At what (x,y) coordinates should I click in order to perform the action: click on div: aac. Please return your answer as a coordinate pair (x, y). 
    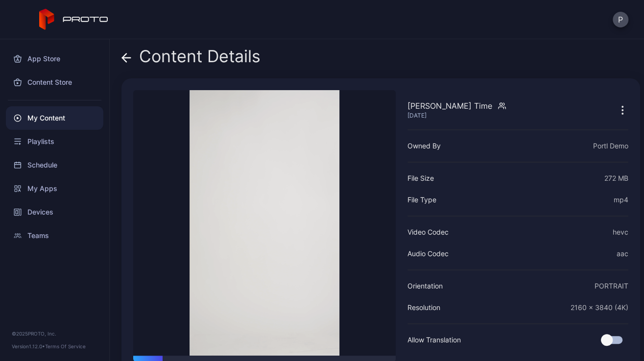
    Looking at the image, I should click on (622, 254).